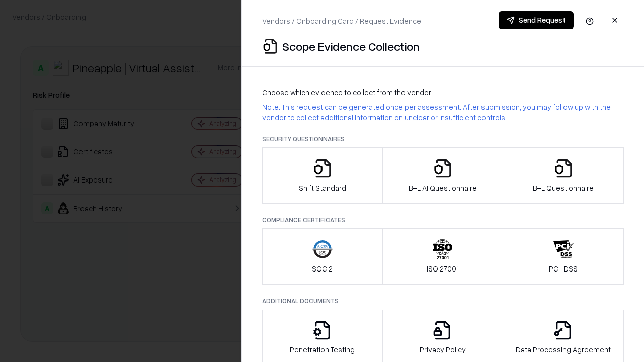 The height and width of the screenshot is (362, 644). What do you see at coordinates (350, 47) in the screenshot?
I see `p: Scope Evidence Collection` at bounding box center [350, 47].